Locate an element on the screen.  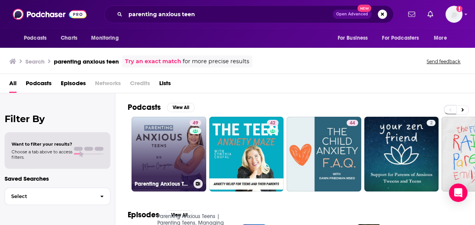
button: Select is located at coordinates (57, 196).